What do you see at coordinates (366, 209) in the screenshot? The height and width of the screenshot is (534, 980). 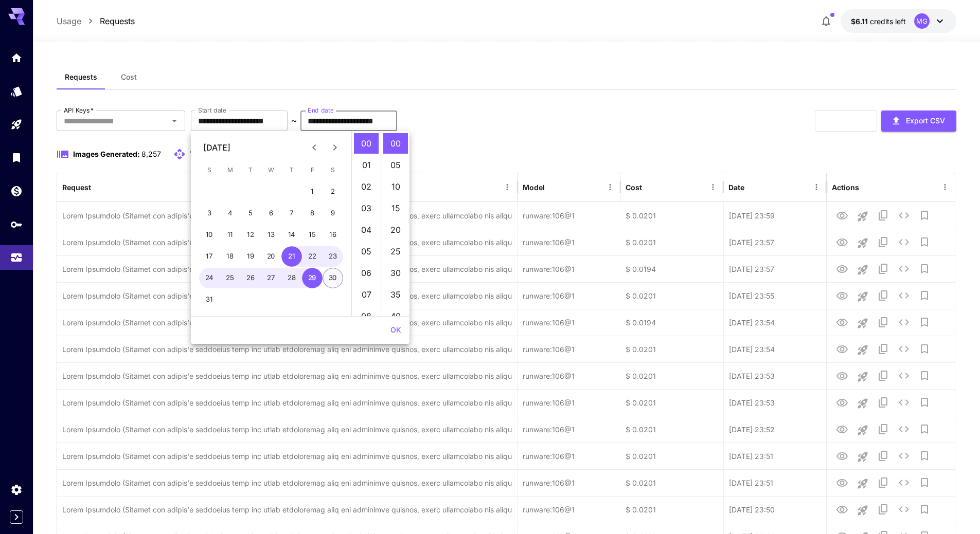 I see `li: 3 hours` at bounding box center [366, 209].